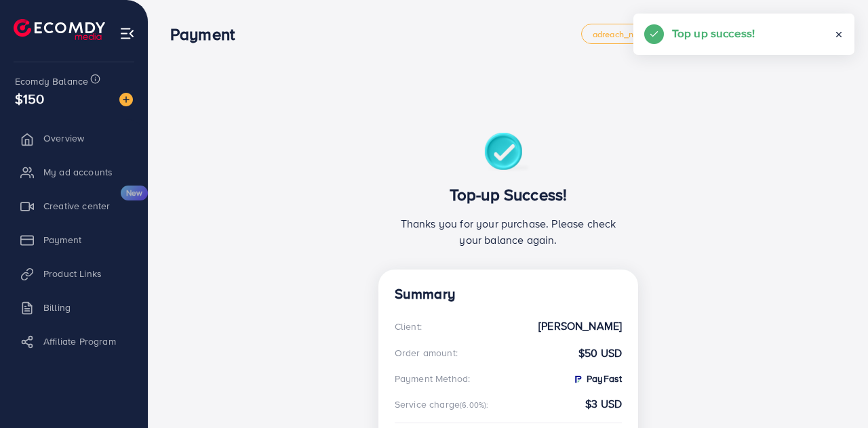  I want to click on span: $150, so click(30, 99).